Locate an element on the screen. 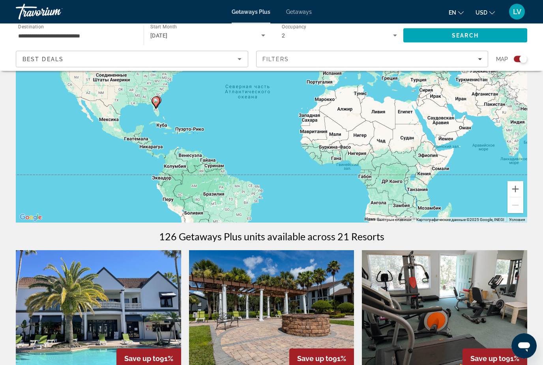 This screenshot has height=365, width=543. a: Getaways is located at coordinates (299, 12).